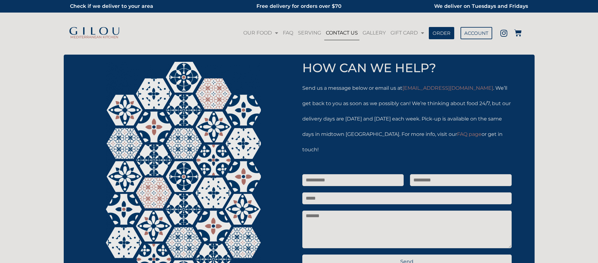  I want to click on h2: Free delivery for orders over $70, so click(299, 6).